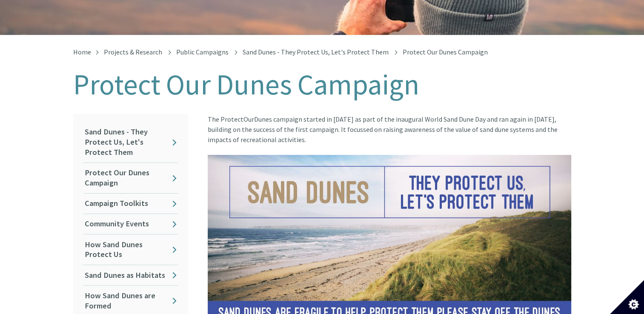 This screenshot has width=644, height=314. What do you see at coordinates (445, 52) in the screenshot?
I see `span: Protect Our Dunes Campaign` at bounding box center [445, 52].